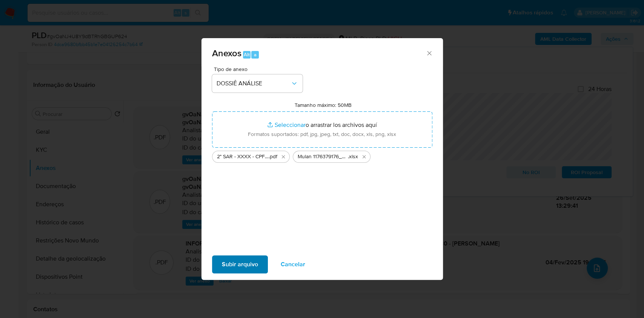  What do you see at coordinates (227, 53) in the screenshot?
I see `span: Anexos` at bounding box center [227, 53].